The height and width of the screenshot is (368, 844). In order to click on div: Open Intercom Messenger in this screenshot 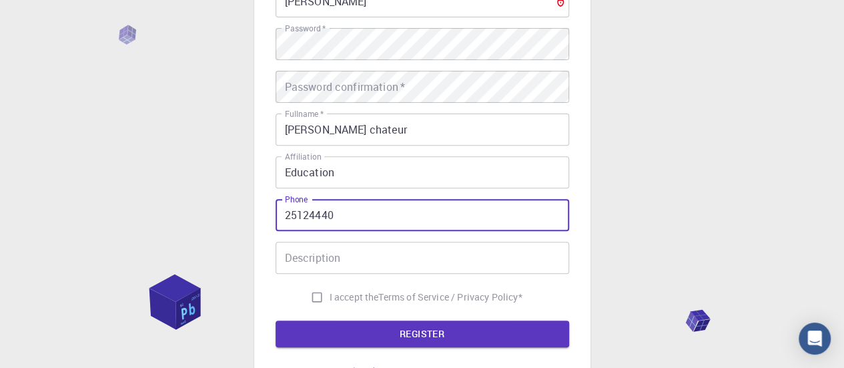, I will do `click(815, 338)`.